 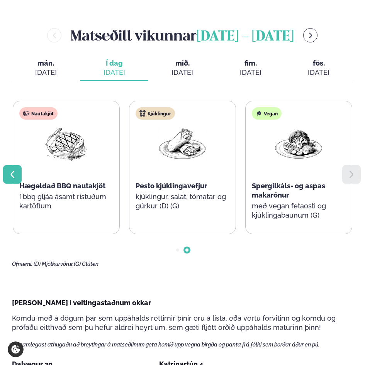 I want to click on span: Hægeldað BBQ nautakjöt, so click(x=62, y=186).